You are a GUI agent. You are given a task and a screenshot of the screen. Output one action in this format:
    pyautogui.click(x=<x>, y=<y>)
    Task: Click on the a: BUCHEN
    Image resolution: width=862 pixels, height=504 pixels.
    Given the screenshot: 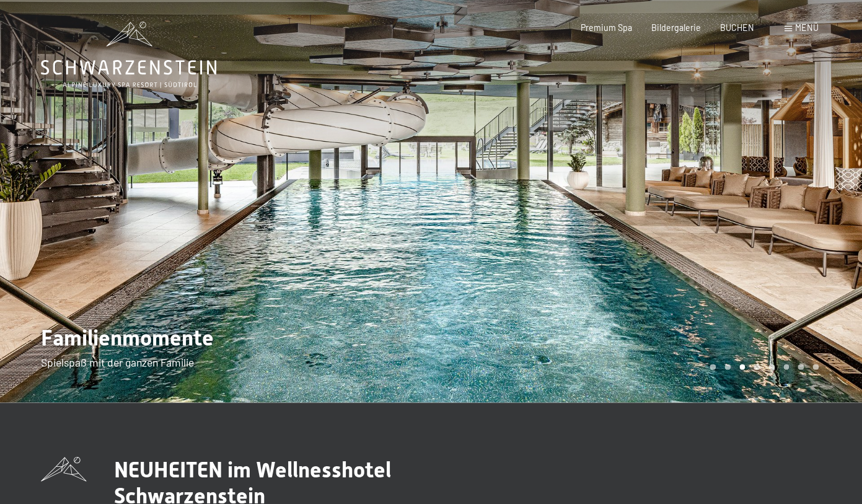 What is the action you would take?
    pyautogui.click(x=737, y=28)
    